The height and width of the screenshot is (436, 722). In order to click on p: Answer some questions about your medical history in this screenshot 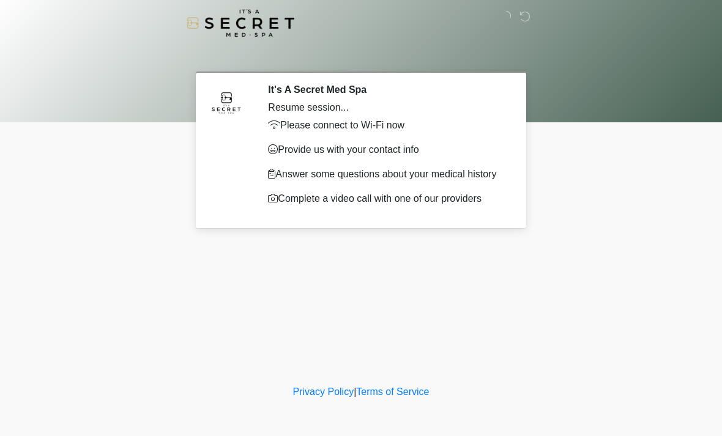, I will do `click(386, 174)`.